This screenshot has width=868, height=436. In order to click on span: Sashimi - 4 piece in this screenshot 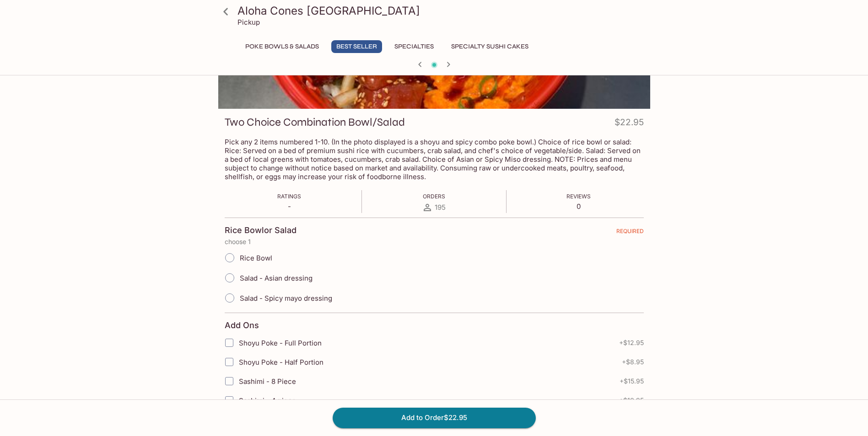, I will do `click(267, 401)`.